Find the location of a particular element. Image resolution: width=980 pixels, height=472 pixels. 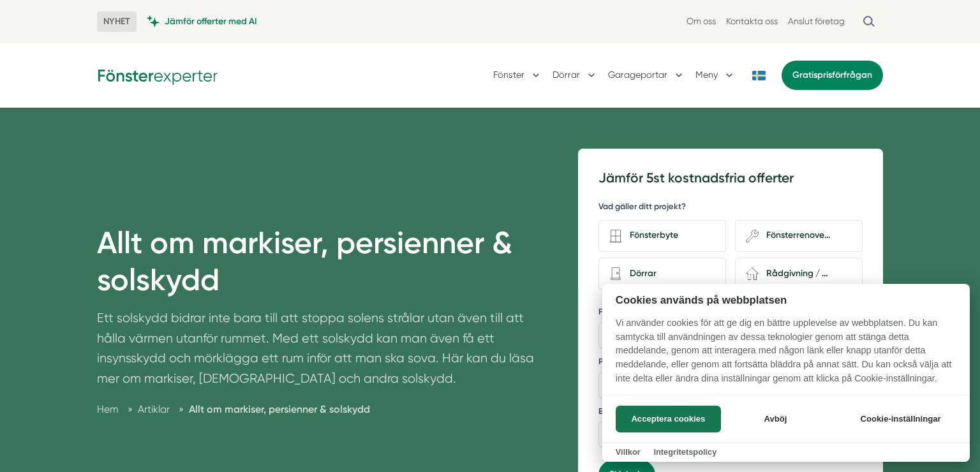

button: Cookie-inställningar is located at coordinates (900, 419).